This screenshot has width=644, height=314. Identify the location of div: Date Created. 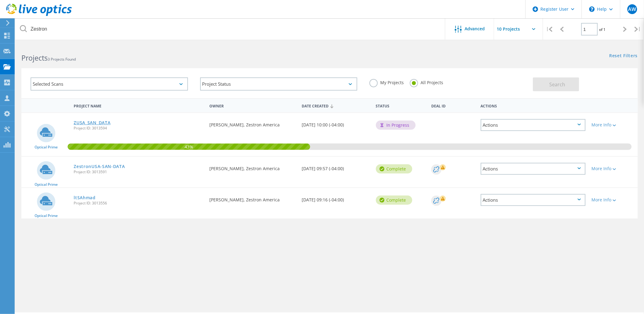
(336, 106).